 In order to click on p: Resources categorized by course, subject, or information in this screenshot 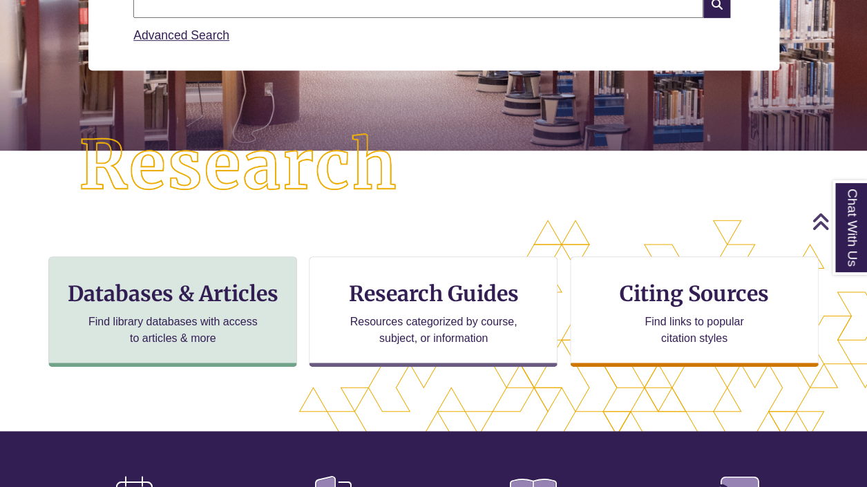, I will do `click(433, 330)`.